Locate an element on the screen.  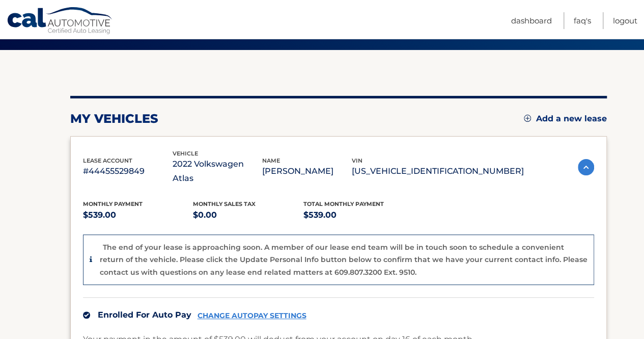
p: 2022 Volkswagen Atlas is located at coordinates (217, 171).